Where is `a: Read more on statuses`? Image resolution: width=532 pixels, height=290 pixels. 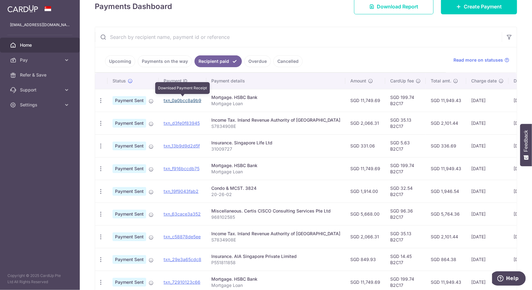 a: Read more on statuses is located at coordinates (481, 60).